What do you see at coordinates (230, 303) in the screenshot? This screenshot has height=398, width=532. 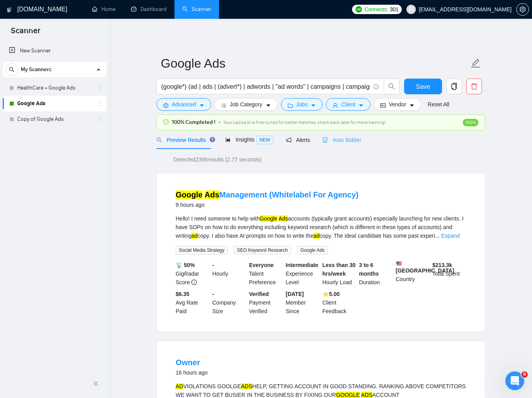 I see `div: Company Size` at bounding box center [230, 303].